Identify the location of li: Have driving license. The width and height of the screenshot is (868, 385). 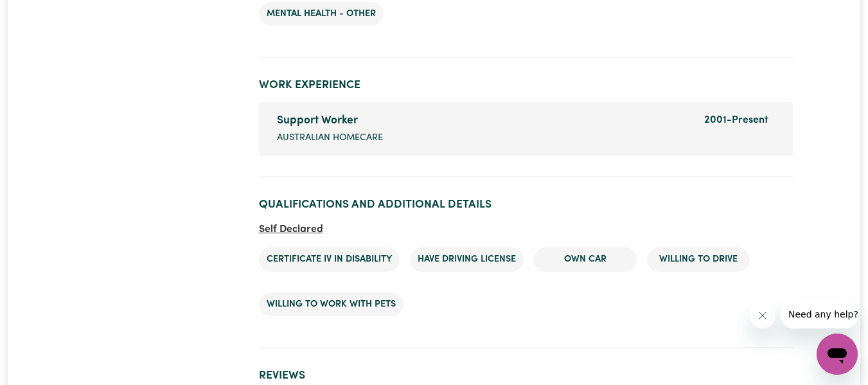
(466, 260).